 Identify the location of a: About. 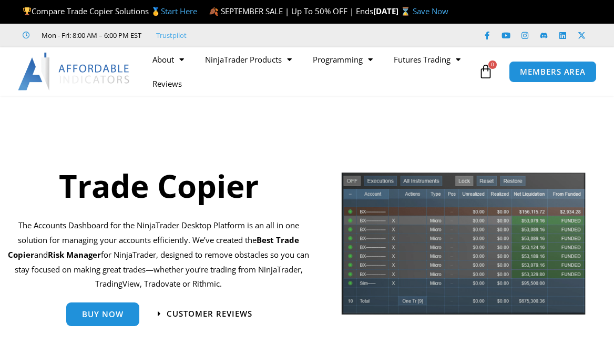
(169, 59).